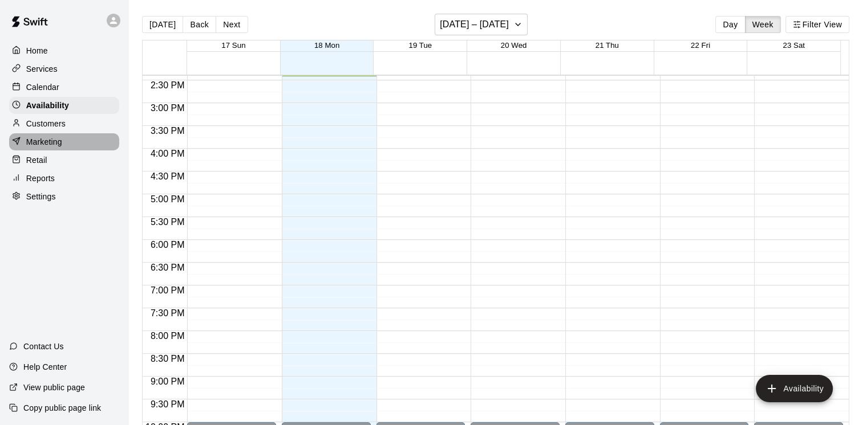 This screenshot has height=425, width=863. I want to click on span: 8:00 PM, so click(168, 336).